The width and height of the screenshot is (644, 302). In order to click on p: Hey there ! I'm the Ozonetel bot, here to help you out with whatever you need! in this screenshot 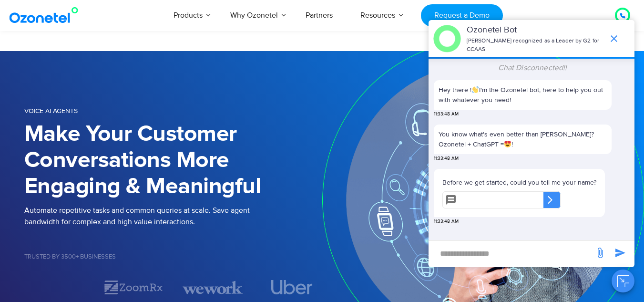, I will do `click(522, 95)`.